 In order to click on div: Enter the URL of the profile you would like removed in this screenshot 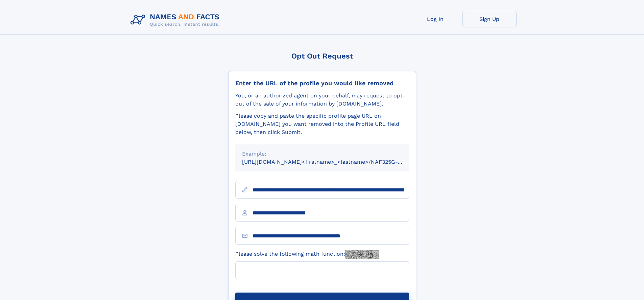, I will do `click(322, 83)`.